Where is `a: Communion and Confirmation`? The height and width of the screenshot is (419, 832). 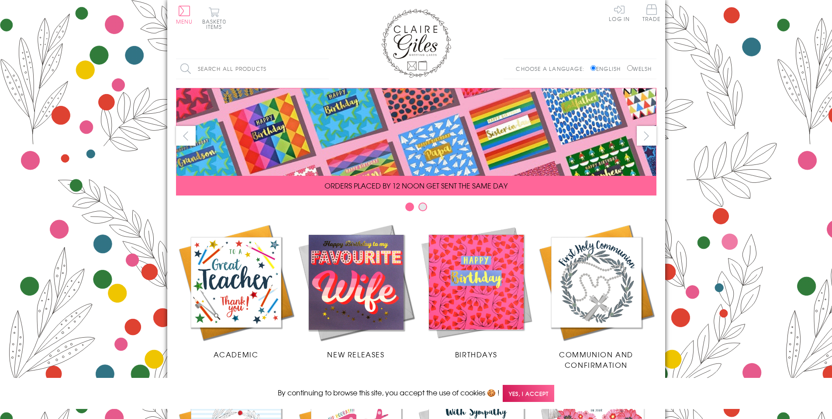
a: Communion and Confirmation is located at coordinates (596, 296).